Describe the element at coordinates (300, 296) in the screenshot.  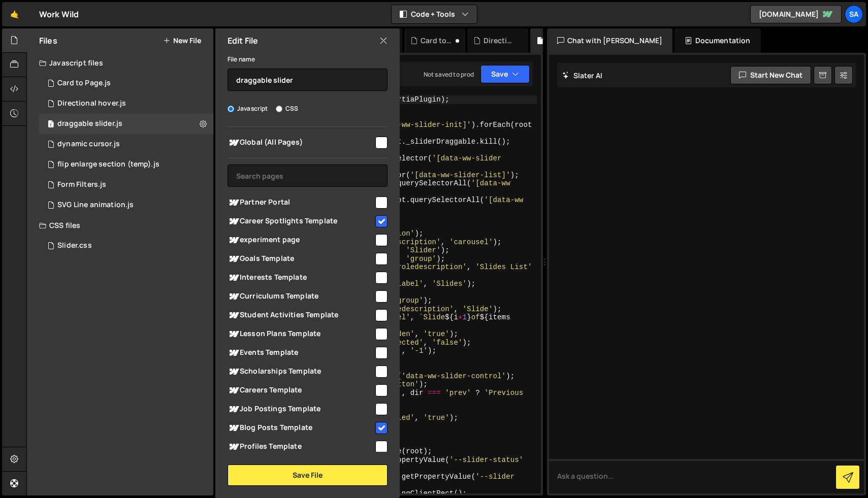
I see `span: Curriculums Template` at that location.